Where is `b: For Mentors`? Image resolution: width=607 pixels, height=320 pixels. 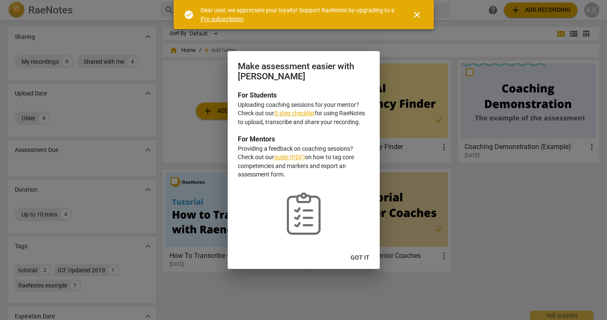 b: For Mentors is located at coordinates (256, 139).